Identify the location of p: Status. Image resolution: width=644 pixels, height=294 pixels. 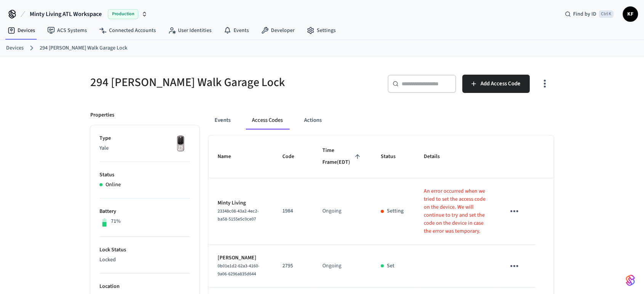
(145, 175).